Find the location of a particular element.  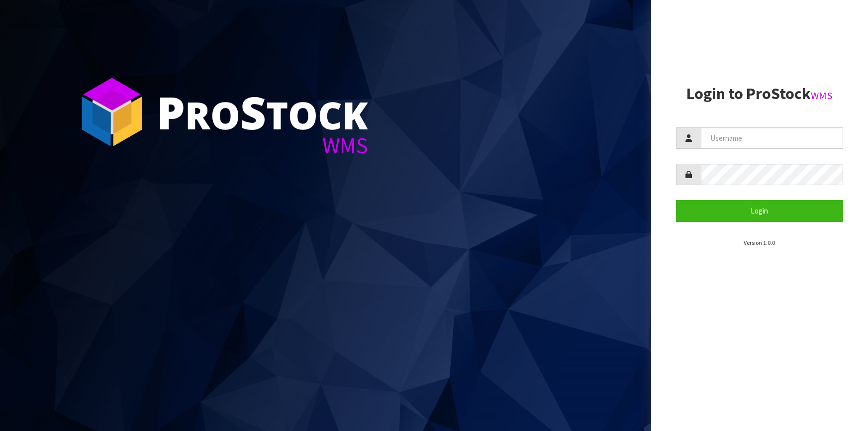

button: Login is located at coordinates (760, 211).